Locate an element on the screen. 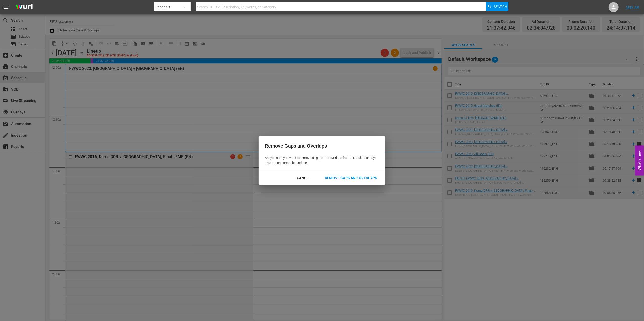 This screenshot has width=644, height=321. div: Cancel is located at coordinates (304, 178).